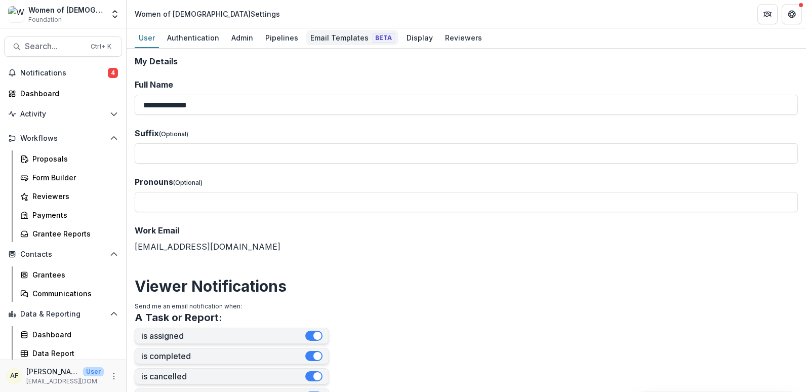 This screenshot has width=806, height=392. I want to click on button: Open Contacts, so click(63, 254).